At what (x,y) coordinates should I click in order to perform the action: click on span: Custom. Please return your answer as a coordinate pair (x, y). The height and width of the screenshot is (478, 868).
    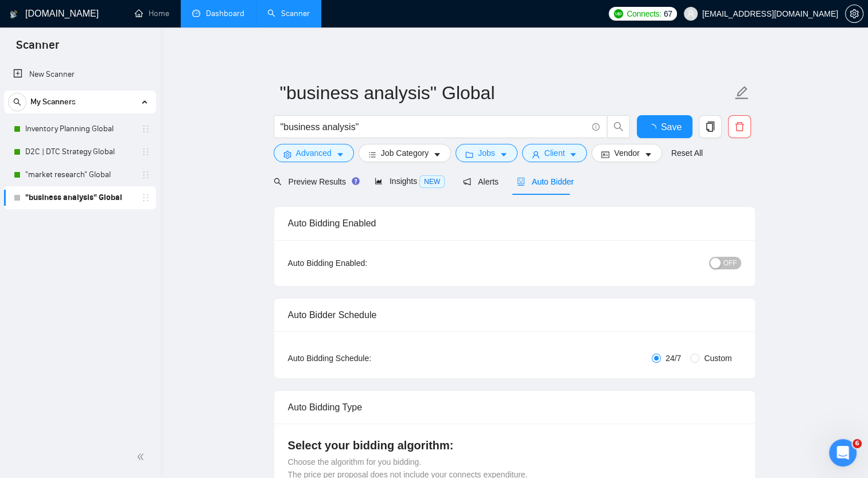
    Looking at the image, I should click on (718, 358).